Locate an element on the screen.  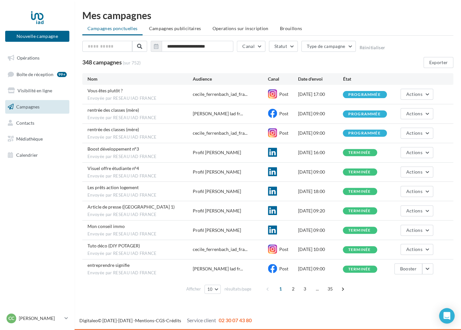
span: Campagnes is located at coordinates (28, 107).